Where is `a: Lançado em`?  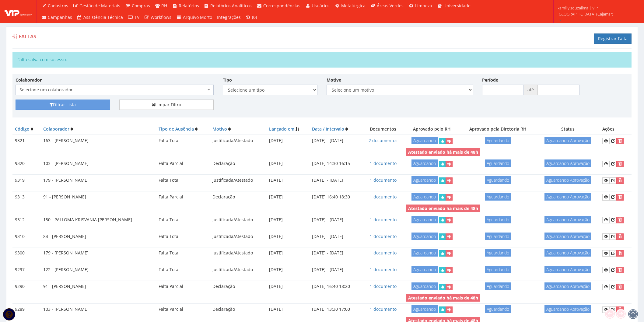 a: Lançado em is located at coordinates (281, 128).